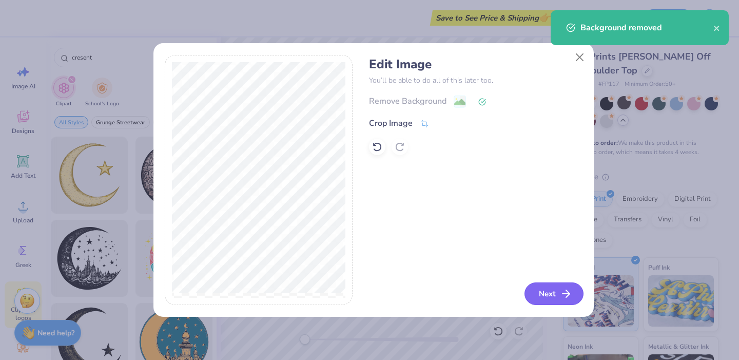 Image resolution: width=739 pixels, height=360 pixels. I want to click on button: close, so click(717, 28).